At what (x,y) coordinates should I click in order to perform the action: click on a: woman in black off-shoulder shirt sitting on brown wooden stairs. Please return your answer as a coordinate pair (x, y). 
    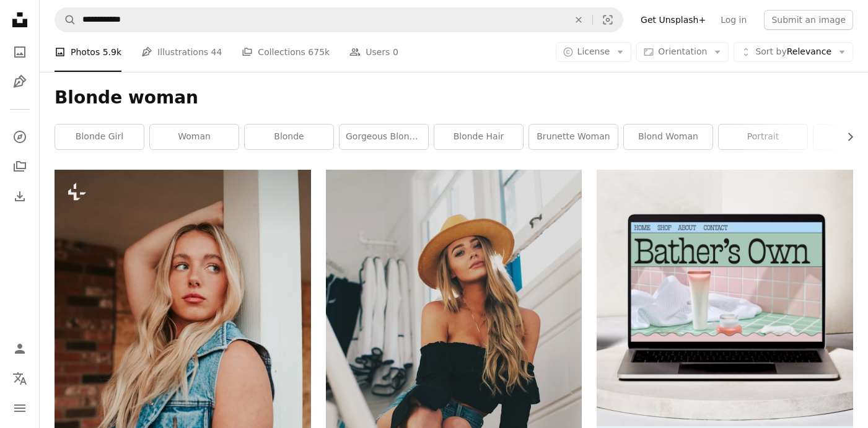
    Looking at the image, I should click on (454, 330).